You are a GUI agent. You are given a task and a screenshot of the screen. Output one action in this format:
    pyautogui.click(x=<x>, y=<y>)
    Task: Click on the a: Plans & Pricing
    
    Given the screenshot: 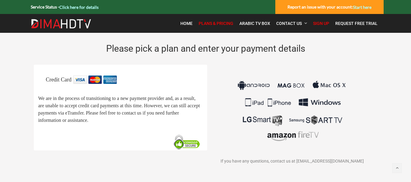 What is the action you would take?
    pyautogui.click(x=216, y=23)
    